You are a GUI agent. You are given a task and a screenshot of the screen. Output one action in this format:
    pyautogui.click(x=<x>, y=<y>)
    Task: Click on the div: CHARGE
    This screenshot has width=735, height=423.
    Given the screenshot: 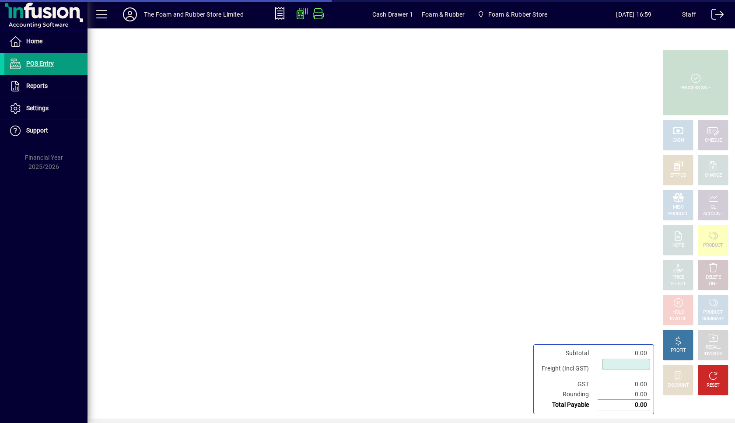 What is the action you would take?
    pyautogui.click(x=714, y=176)
    